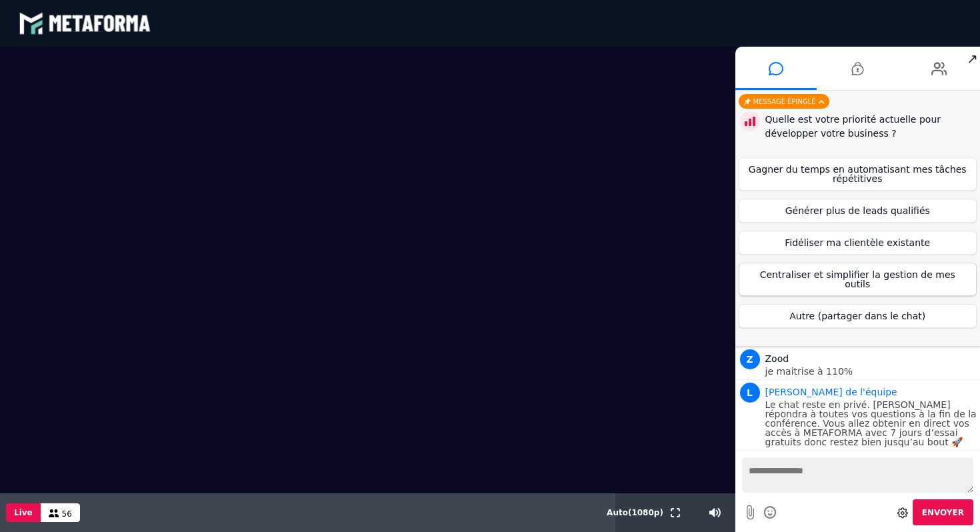 This screenshot has width=980, height=532. Describe the element at coordinates (871, 127) in the screenshot. I see `div: Quelle est votre priorité actuelle pour développer votre business ?` at that location.